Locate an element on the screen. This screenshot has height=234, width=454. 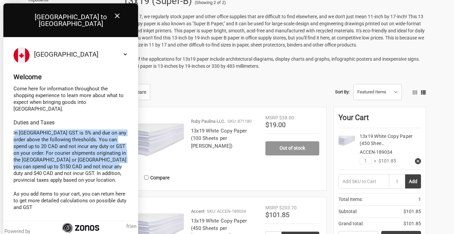
span: Grand total: is located at coordinates (351, 223).